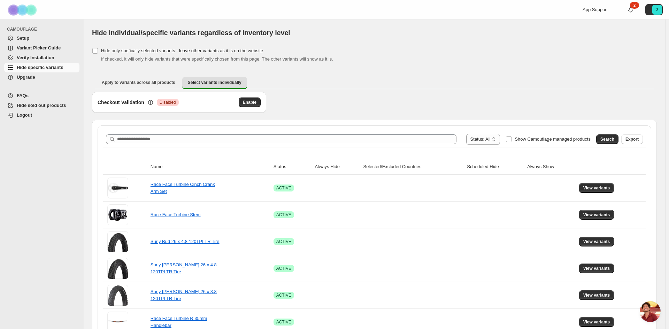 The image size is (669, 329). I want to click on span: CAMOUFLAGE, so click(44, 29).